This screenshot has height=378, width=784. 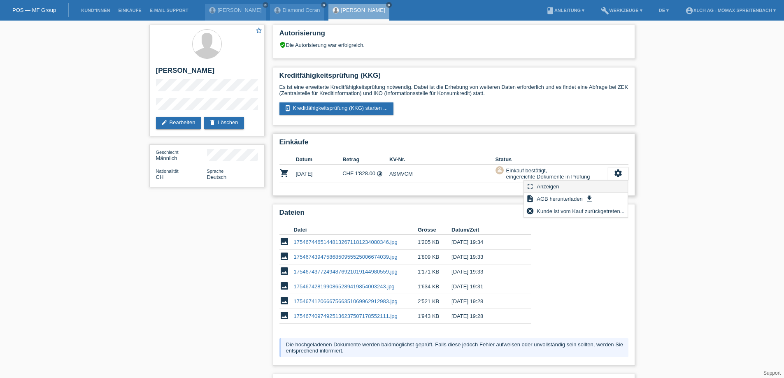 I want to click on div: Einkauf bestätigt, eingereichte Dokumente in Prüfung, so click(x=547, y=174).